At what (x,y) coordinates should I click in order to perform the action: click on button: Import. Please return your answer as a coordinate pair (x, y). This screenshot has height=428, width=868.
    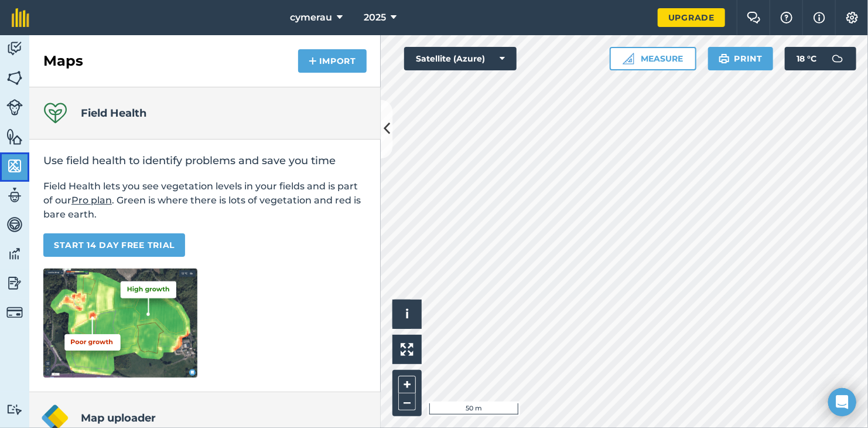
    Looking at the image, I should click on (332, 61).